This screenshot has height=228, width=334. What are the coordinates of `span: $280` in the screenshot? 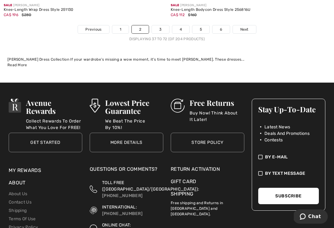 It's located at (26, 15).